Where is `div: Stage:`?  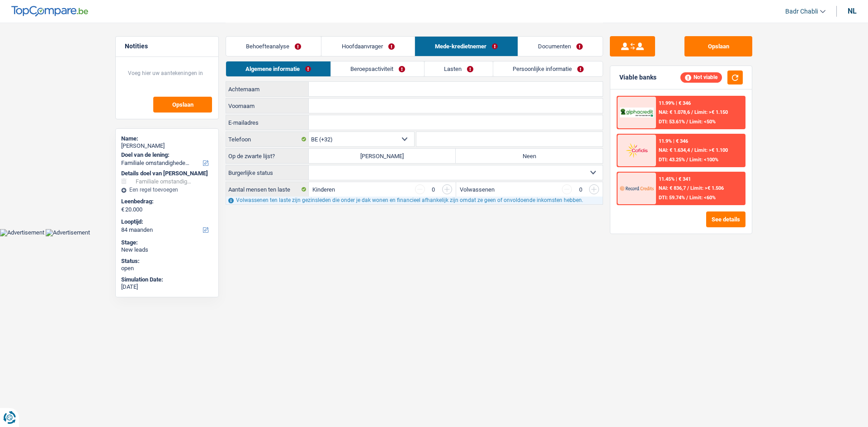
div: Stage: is located at coordinates (167, 242).